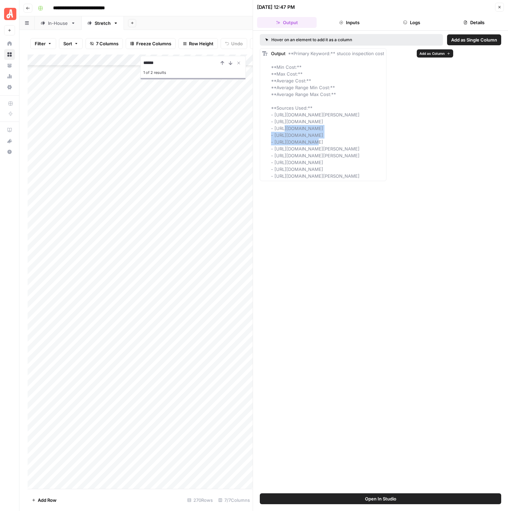 This screenshot has height=511, width=508. I want to click on span: 7 Columns, so click(107, 44).